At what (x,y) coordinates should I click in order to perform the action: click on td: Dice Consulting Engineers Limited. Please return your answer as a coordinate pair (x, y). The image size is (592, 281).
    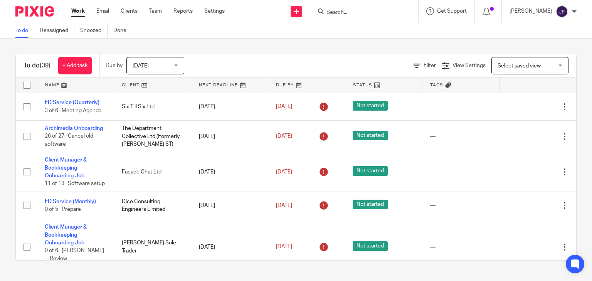
    Looking at the image, I should click on (153, 205).